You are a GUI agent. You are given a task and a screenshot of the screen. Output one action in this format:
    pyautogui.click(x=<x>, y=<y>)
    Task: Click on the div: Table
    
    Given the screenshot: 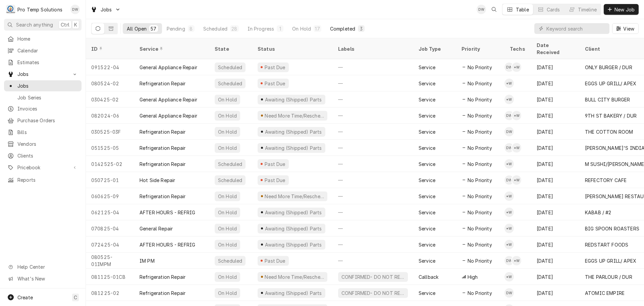 What is the action you would take?
    pyautogui.click(x=522, y=10)
    